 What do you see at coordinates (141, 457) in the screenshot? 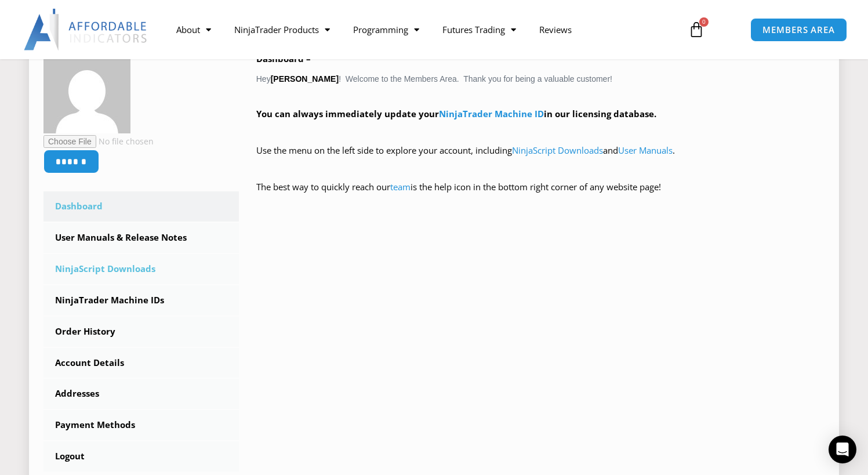
I see `a: Logout` at bounding box center [141, 457].